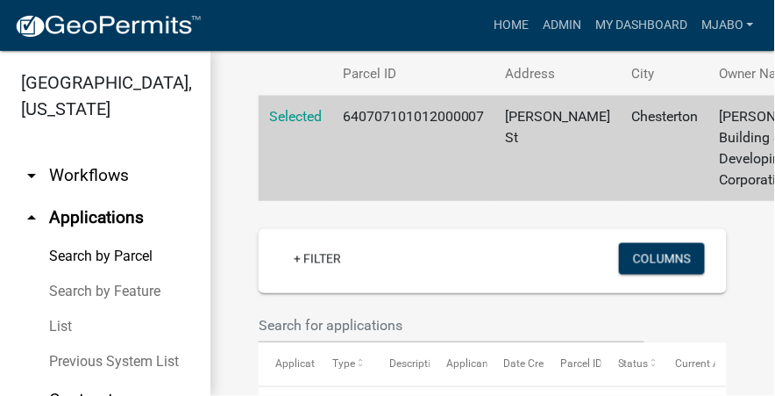 Image resolution: width=775 pixels, height=396 pixels. Describe the element at coordinates (458, 364) in the screenshot. I see `datatable-header-cell: Applicant` at that location.